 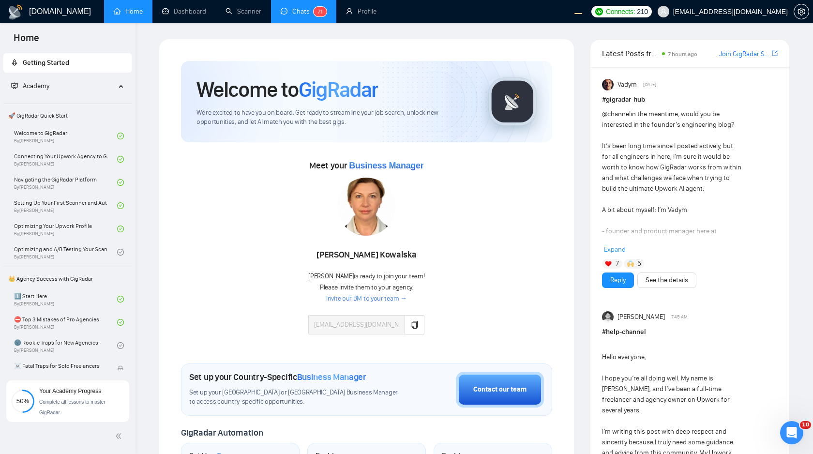 I want to click on span: setting, so click(x=801, y=12).